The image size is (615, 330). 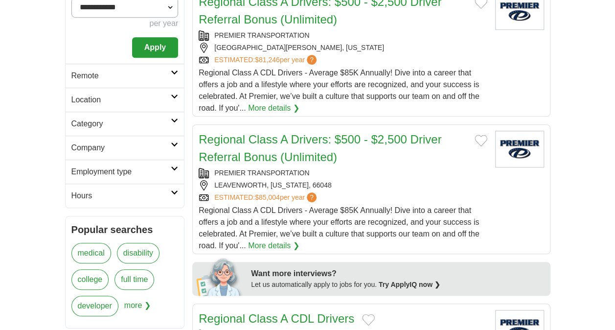 What do you see at coordinates (155, 47) in the screenshot?
I see `button: Apply` at bounding box center [155, 47].